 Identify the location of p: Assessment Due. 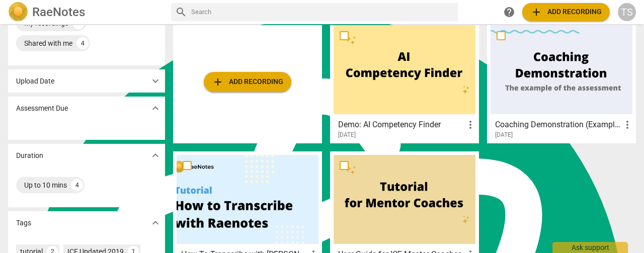
(42, 108).